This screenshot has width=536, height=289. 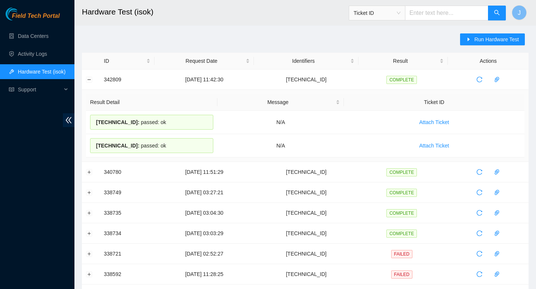 What do you see at coordinates (127, 234) in the screenshot?
I see `td: 338734` at bounding box center [127, 234].